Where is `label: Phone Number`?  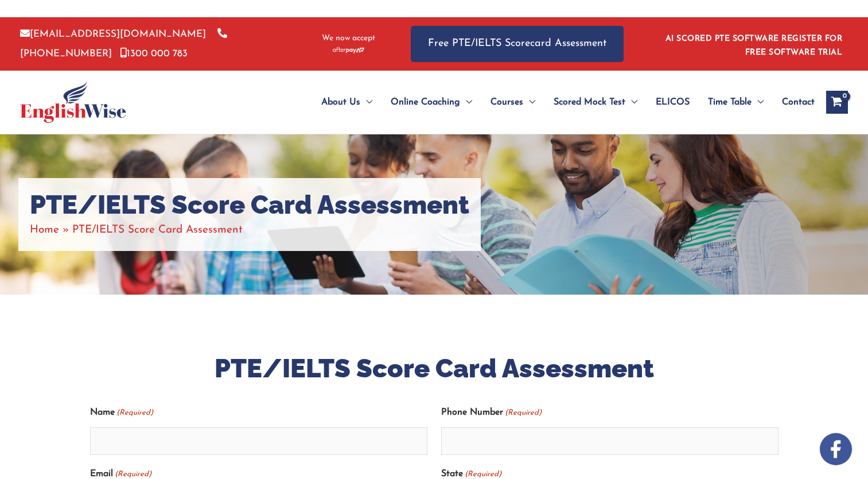
label: Phone Number is located at coordinates (491, 412).